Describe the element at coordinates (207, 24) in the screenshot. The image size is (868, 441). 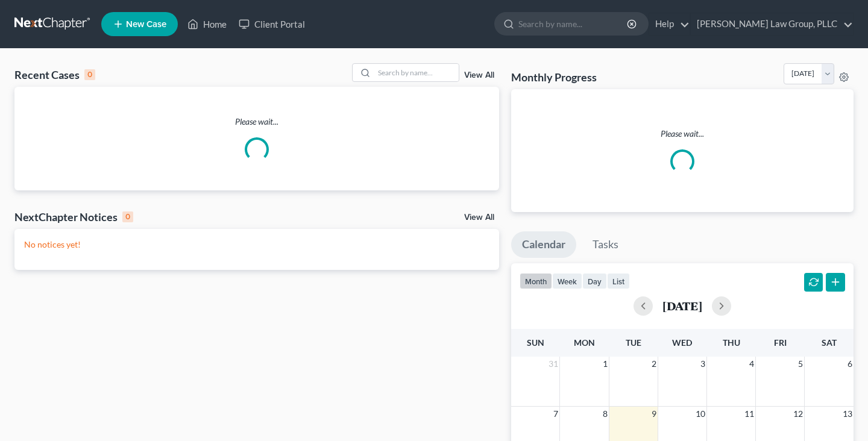
I see `a: Home` at that location.